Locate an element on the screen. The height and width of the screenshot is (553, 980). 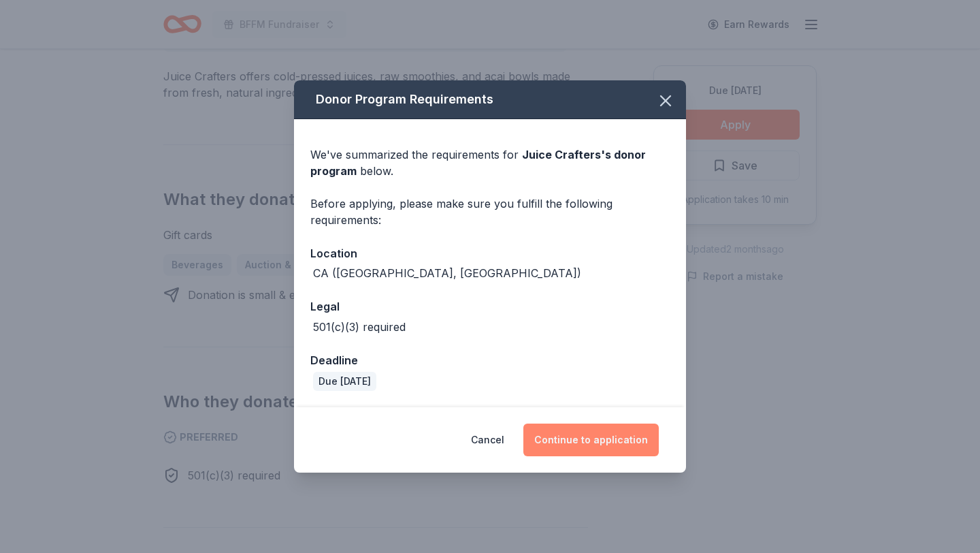
div: Before applying, please make sure you fulfill the following requirements: is located at coordinates (490, 212).